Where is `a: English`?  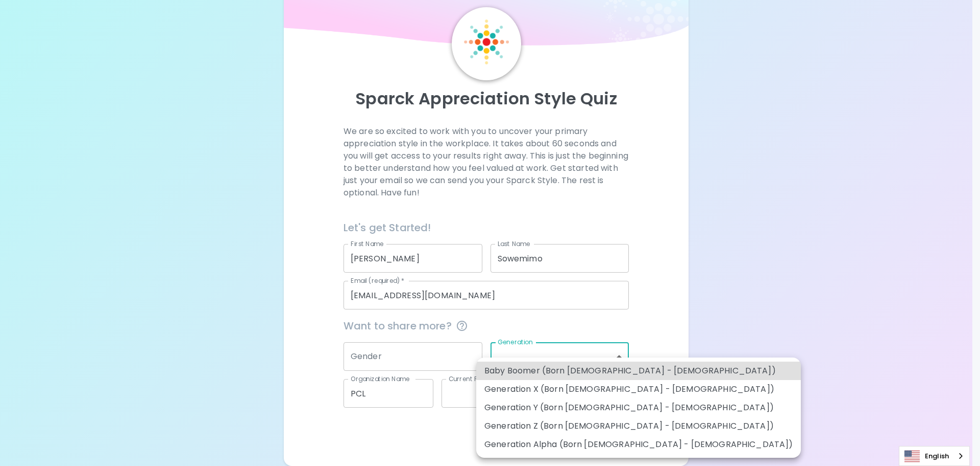
a: English is located at coordinates (934, 456).